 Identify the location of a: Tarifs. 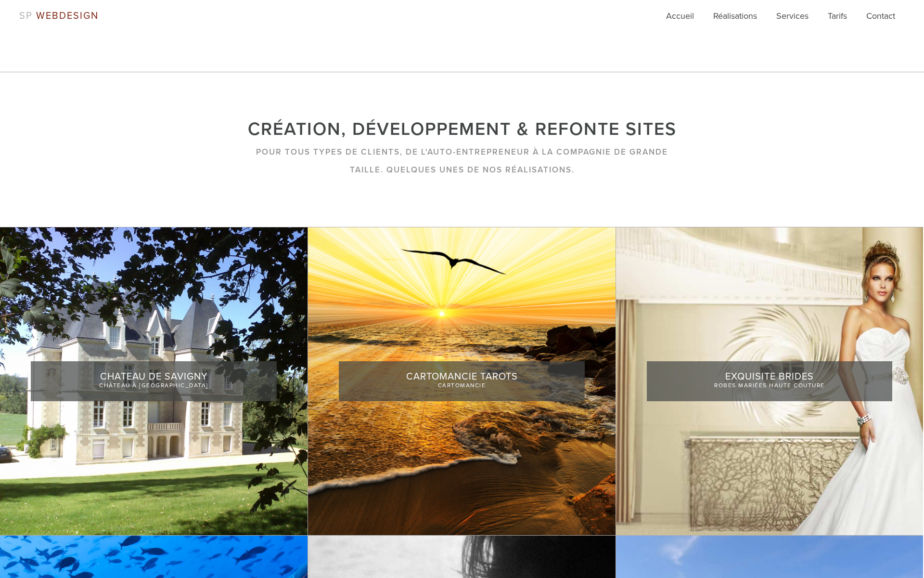
(837, 19).